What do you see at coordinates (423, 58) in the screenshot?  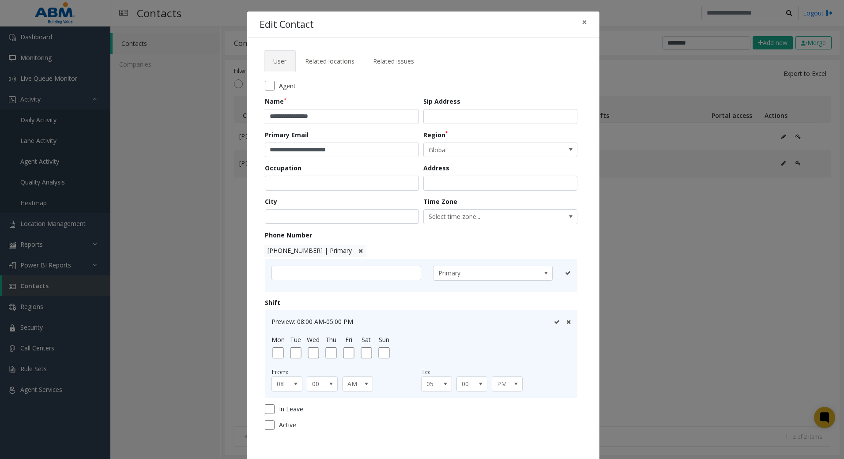 I see `ul: Tabs` at bounding box center [423, 58].